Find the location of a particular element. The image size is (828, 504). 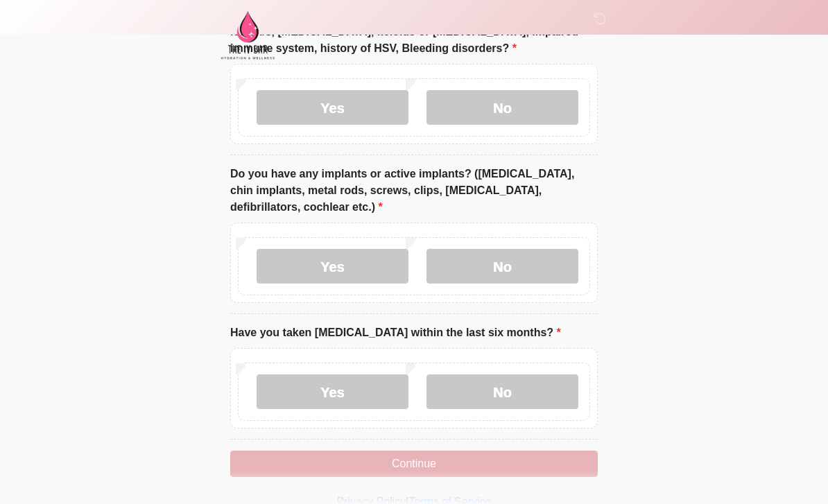

button: Continue is located at coordinates (414, 463).